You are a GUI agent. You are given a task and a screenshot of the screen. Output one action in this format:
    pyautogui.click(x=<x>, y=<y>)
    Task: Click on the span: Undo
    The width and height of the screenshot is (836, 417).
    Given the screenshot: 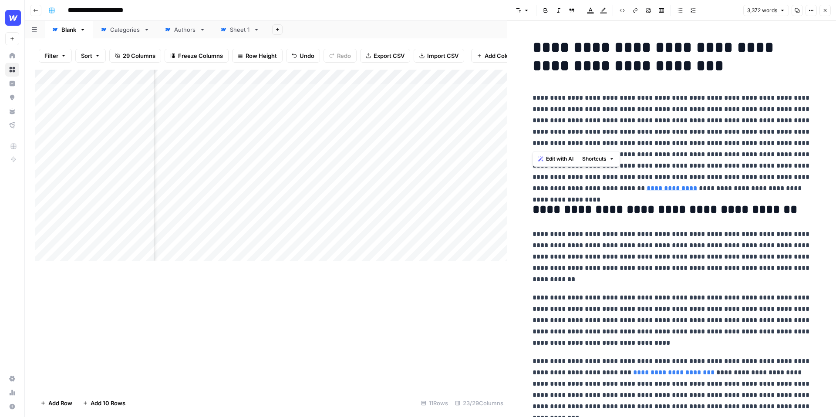 What is the action you would take?
    pyautogui.click(x=307, y=56)
    